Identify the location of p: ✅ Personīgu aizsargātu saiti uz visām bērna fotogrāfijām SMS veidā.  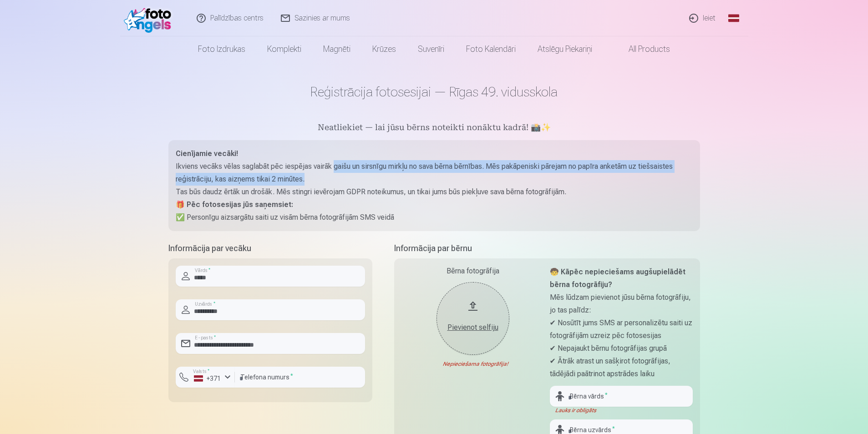
(434, 218).